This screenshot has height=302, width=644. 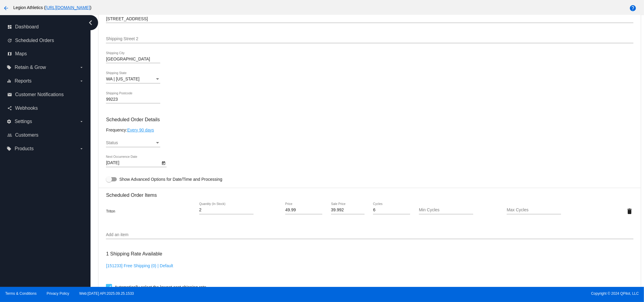 What do you see at coordinates (46, 95) in the screenshot?
I see `a: email Customer Notifications` at bounding box center [46, 95].